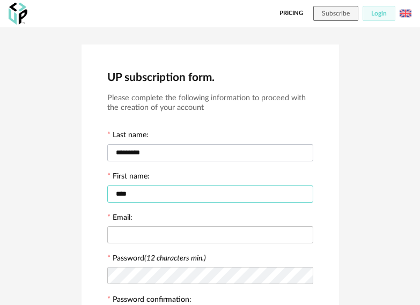 The width and height of the screenshot is (420, 305). I want to click on span: Login, so click(379, 13).